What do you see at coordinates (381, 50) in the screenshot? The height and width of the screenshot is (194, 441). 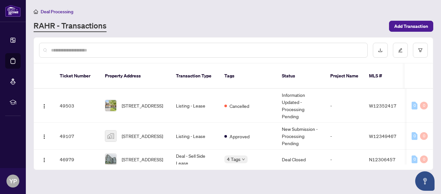 I see `button: download` at bounding box center [381, 50].